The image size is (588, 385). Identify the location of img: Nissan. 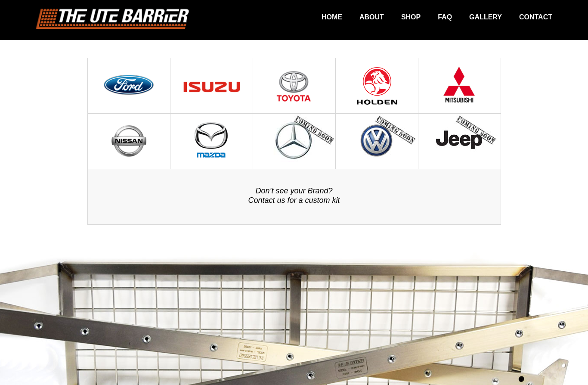
(129, 141).